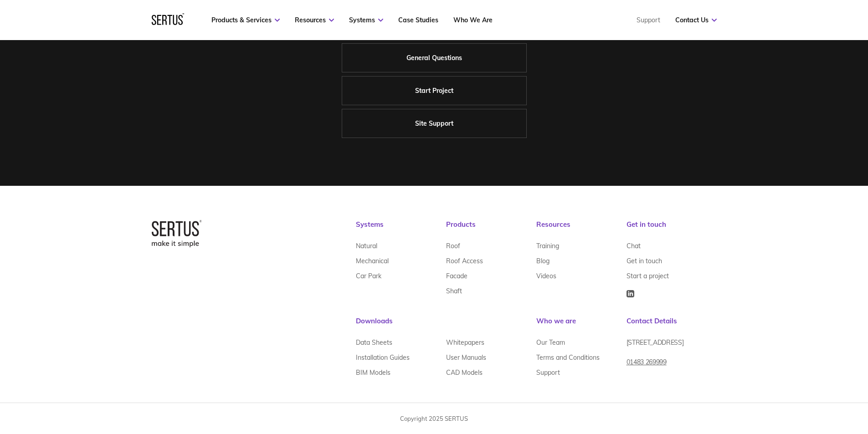  I want to click on a: Training, so click(548, 246).